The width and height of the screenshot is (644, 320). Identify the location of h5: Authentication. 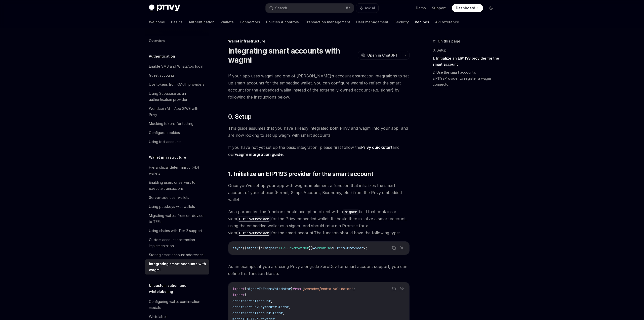
(162, 56).